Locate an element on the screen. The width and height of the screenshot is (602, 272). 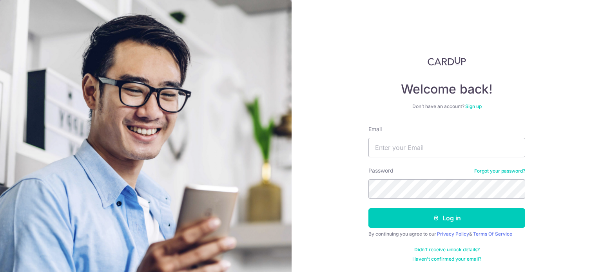
a: Terms Of Service is located at coordinates (493, 234).